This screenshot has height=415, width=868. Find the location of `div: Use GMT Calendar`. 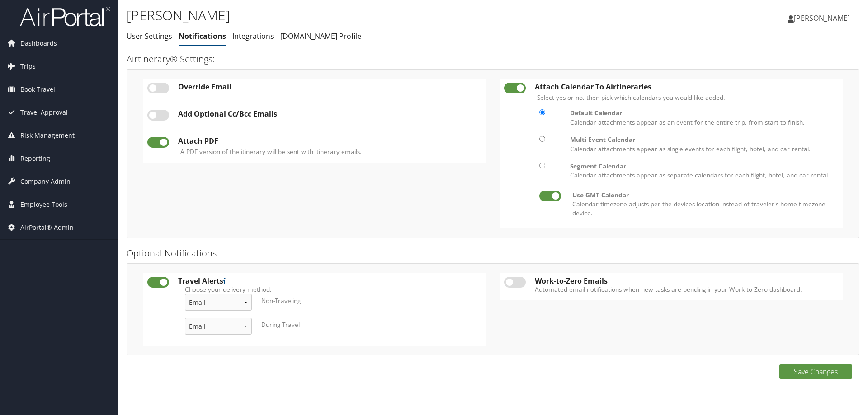

div: Use GMT Calendar is located at coordinates (702, 196).